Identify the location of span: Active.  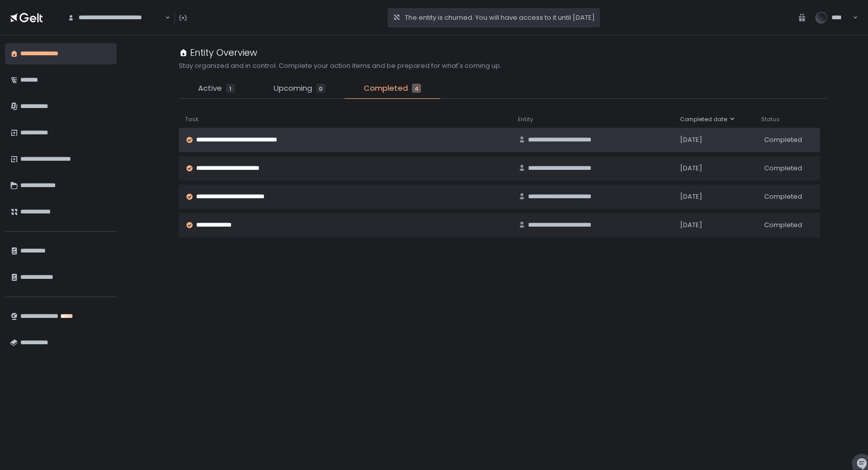
(210, 88).